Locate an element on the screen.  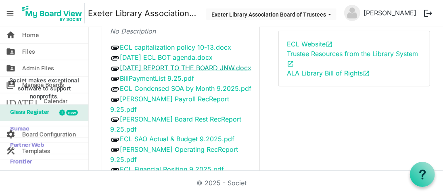
span: Sumac is located at coordinates (17, 129).